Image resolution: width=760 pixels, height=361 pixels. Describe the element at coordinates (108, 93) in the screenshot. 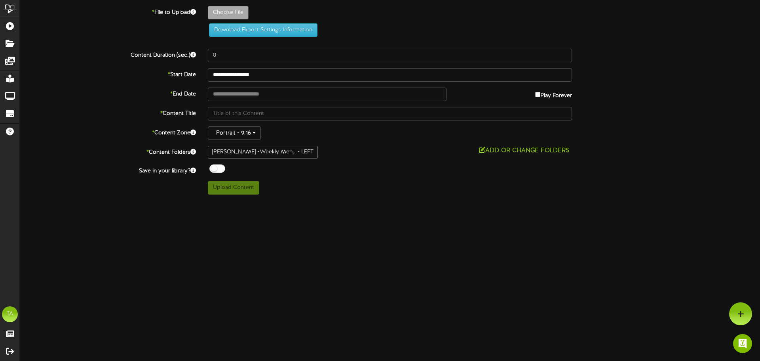

I see `label: End Date` at that location.